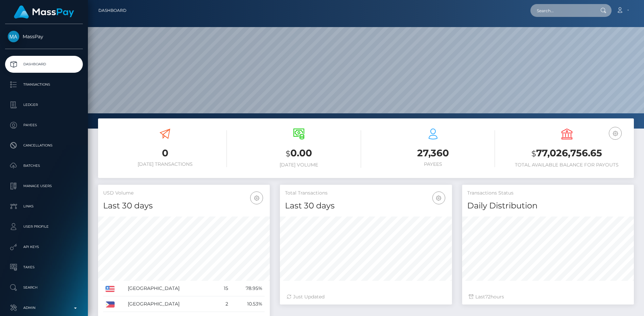 Image resolution: width=644 pixels, height=316 pixels. Describe the element at coordinates (44, 206) in the screenshot. I see `p: Links` at that location.